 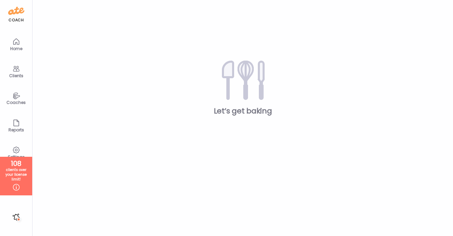 What do you see at coordinates (16, 76) in the screenshot?
I see `div: Clients` at bounding box center [16, 76].